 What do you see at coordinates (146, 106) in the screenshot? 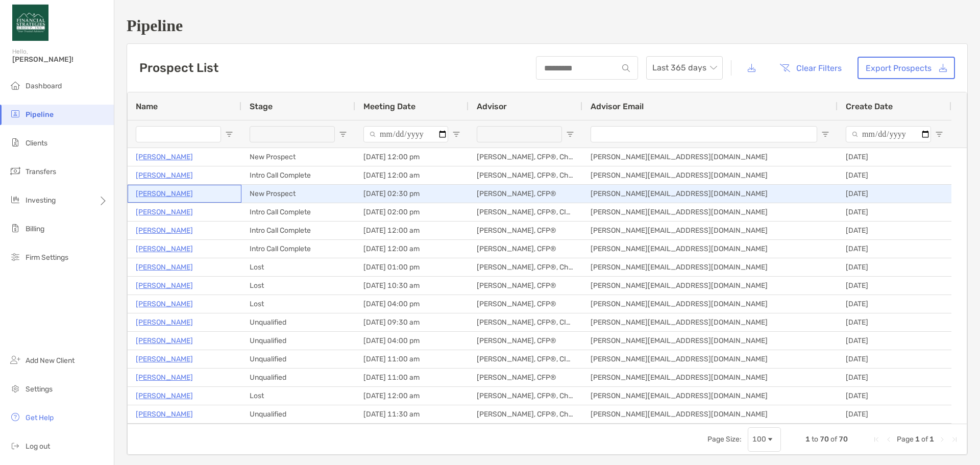
I see `span: Name` at bounding box center [146, 106].